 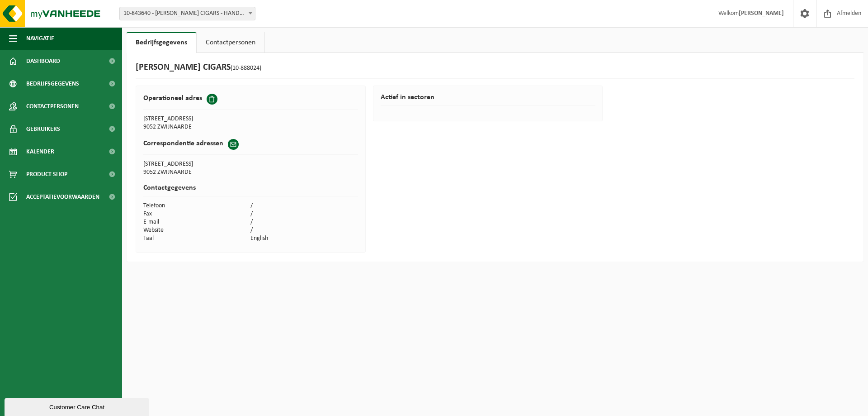 I want to click on span: Kalender, so click(x=40, y=152).